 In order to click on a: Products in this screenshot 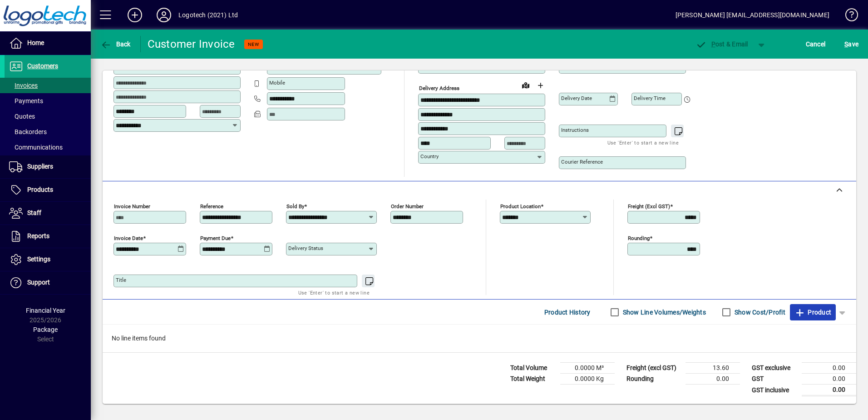, I will do `click(47, 190)`.